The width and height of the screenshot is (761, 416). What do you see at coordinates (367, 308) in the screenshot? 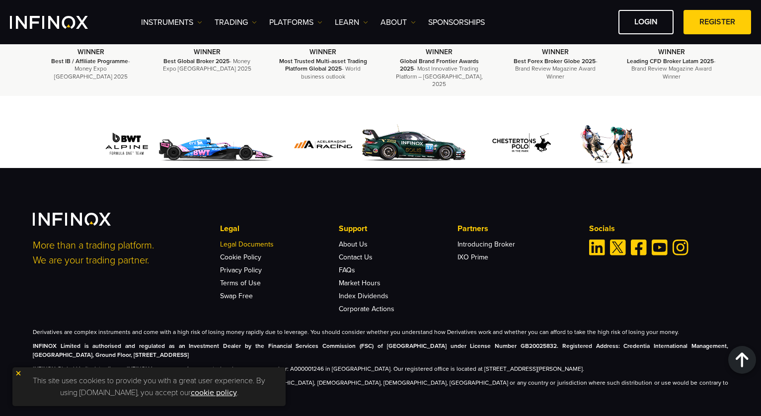
I see `a: Corporate Actions` at bounding box center [367, 308].